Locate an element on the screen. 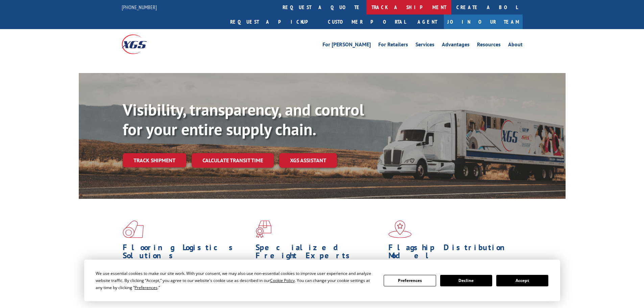 The image size is (644, 308). a: About is located at coordinates (515, 45).